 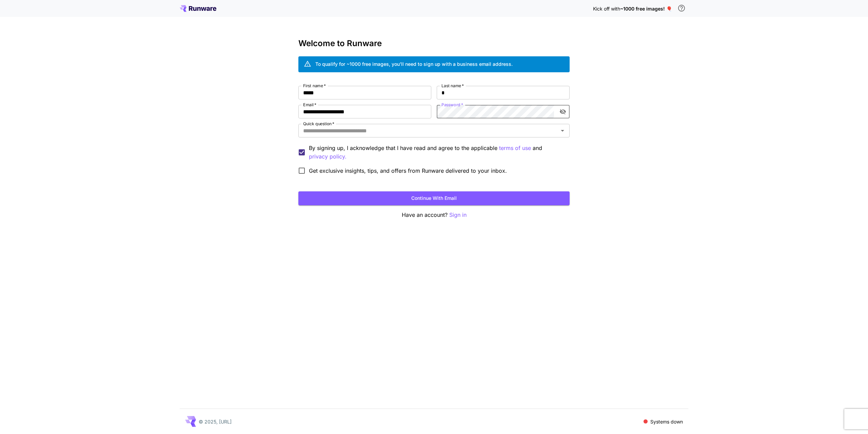 What do you see at coordinates (646, 9) in the screenshot?
I see `span: ~1000 free images! 🎈` at bounding box center [646, 9].